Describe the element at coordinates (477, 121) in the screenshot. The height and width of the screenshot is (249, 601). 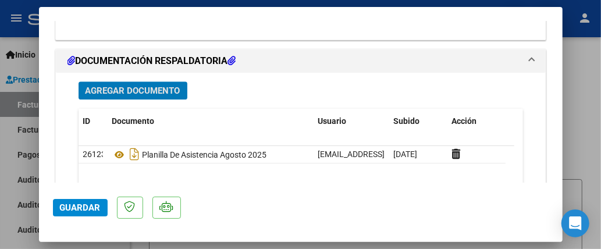
I see `datatable-header-cell: Acción` at that location.